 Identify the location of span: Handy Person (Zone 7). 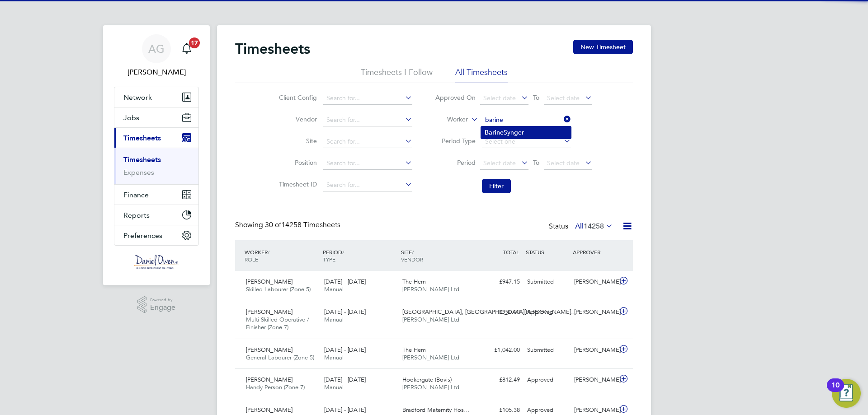
(275, 387).